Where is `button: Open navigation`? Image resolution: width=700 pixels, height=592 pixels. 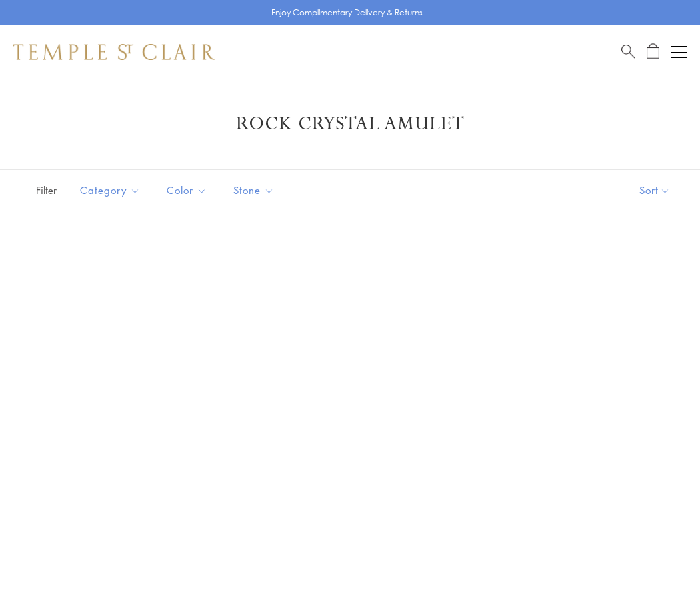 button: Open navigation is located at coordinates (678, 52).